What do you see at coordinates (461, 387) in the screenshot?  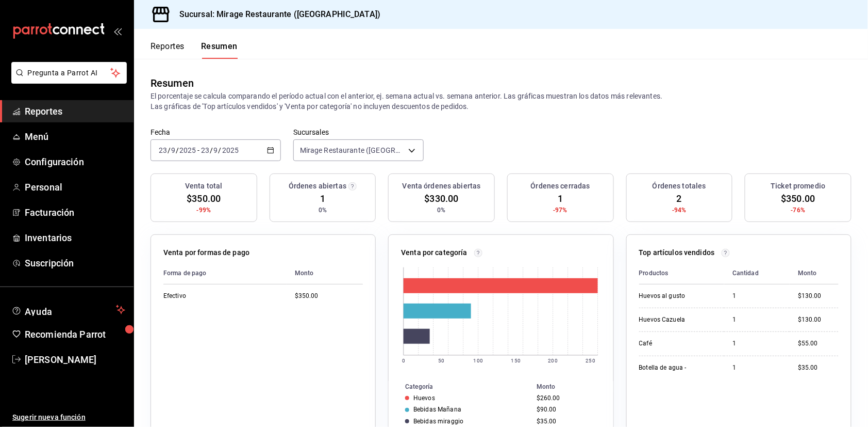 I see `th: Categoría` at bounding box center [461, 387].